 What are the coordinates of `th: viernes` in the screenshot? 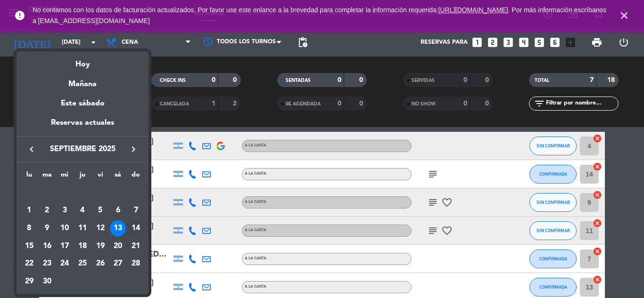 It's located at (100, 177).